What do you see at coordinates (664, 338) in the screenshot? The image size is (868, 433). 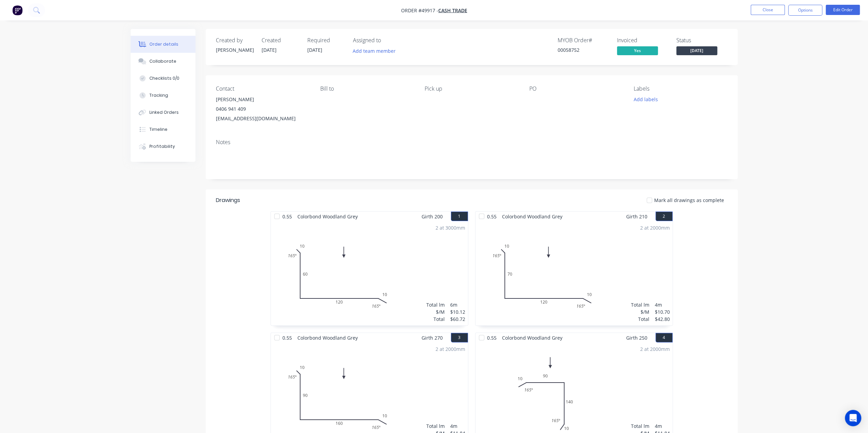 I see `button: 4` at bounding box center [664, 338].